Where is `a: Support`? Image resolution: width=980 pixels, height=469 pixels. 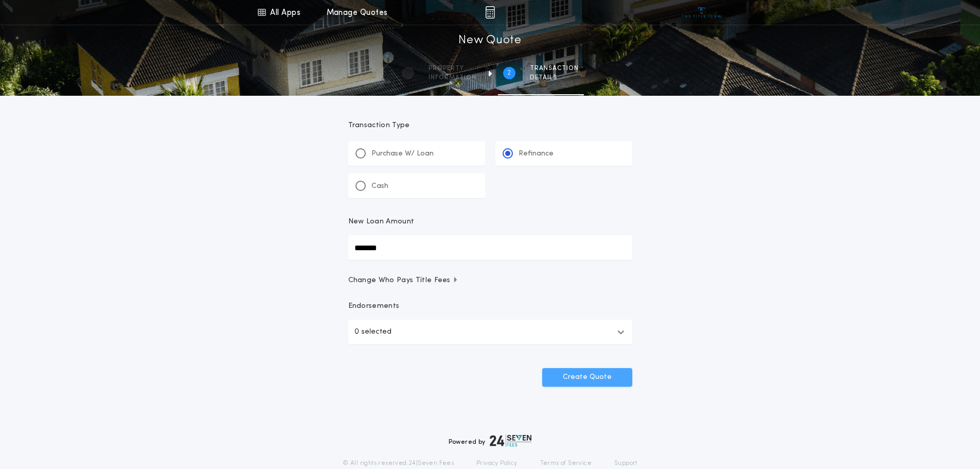 a: Support is located at coordinates (625, 463).